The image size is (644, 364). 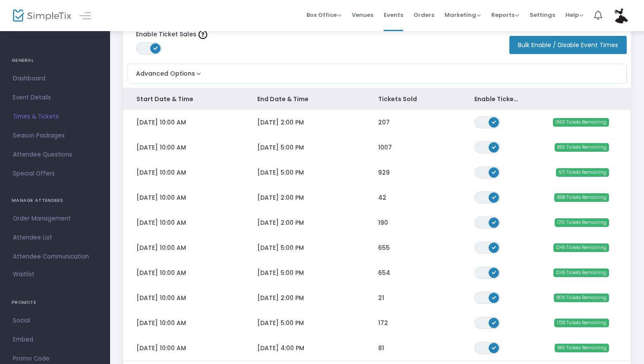 I want to click on span: 654, so click(x=384, y=273).